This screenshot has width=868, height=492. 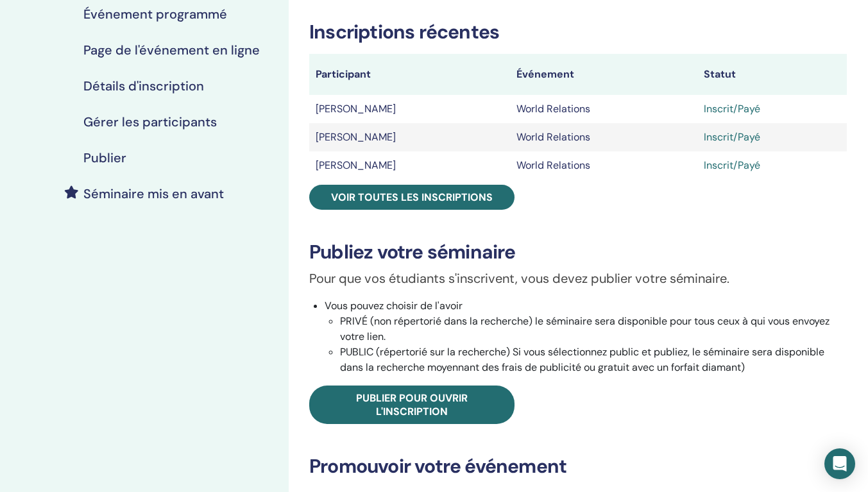 I want to click on span: Voir toutes les inscriptions, so click(x=412, y=197).